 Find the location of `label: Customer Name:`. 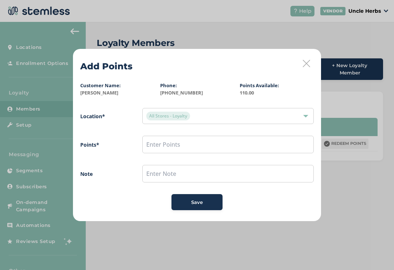

label: Customer Name: is located at coordinates (100, 85).